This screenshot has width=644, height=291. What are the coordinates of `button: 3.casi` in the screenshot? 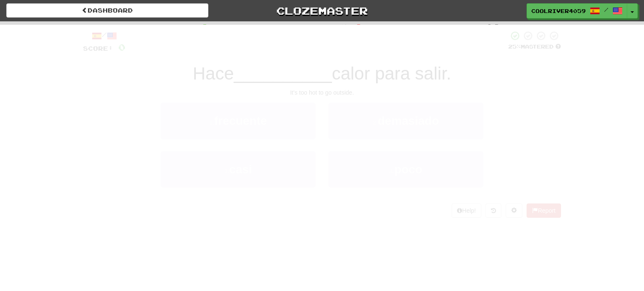 It's located at (238, 169).